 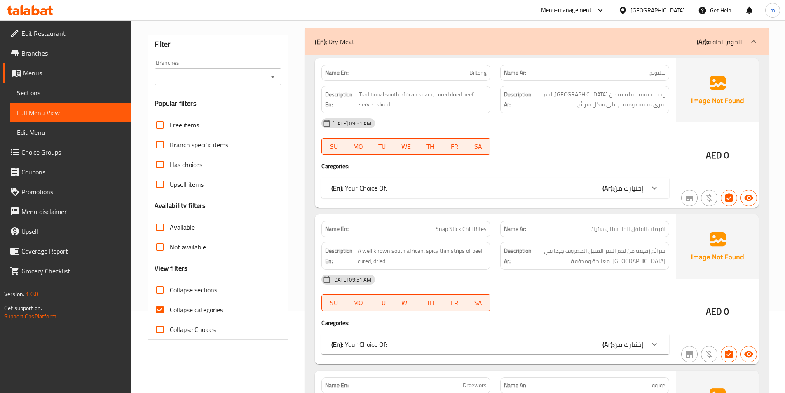 What do you see at coordinates (218, 44) in the screenshot?
I see `div: Filter` at bounding box center [218, 44].